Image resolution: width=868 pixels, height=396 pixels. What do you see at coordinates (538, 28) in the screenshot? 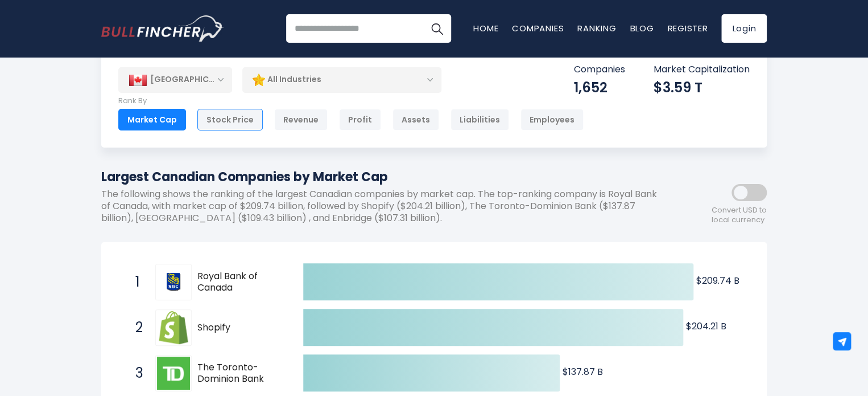
I see `a: Companies` at bounding box center [538, 28].